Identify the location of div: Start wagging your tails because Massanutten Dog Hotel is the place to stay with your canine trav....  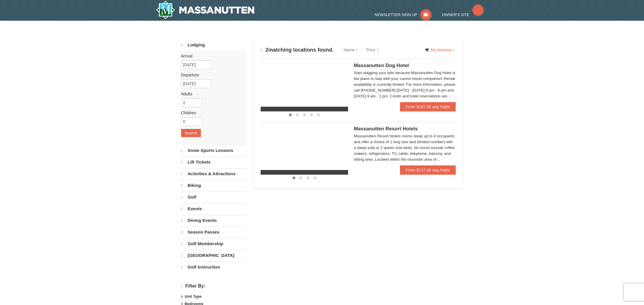
(405, 84).